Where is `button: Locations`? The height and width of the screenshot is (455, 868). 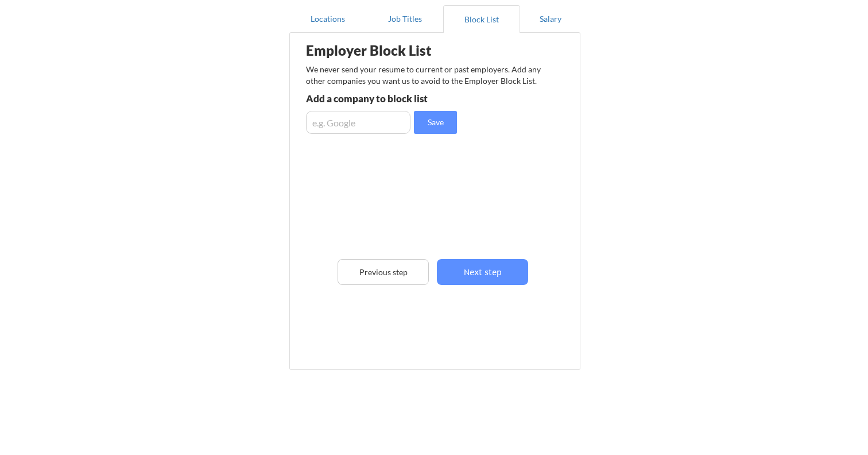
button: Locations is located at coordinates (328, 19).